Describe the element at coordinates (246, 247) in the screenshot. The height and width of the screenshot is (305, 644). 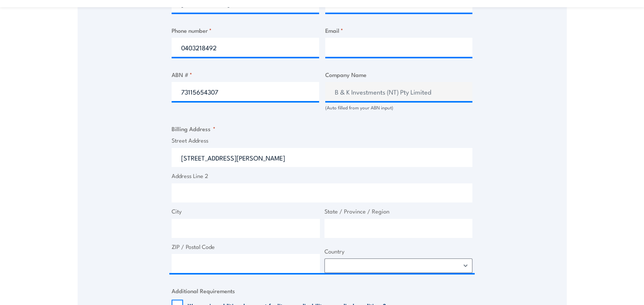
I see `label: ZIP / Postal Code` at that location.